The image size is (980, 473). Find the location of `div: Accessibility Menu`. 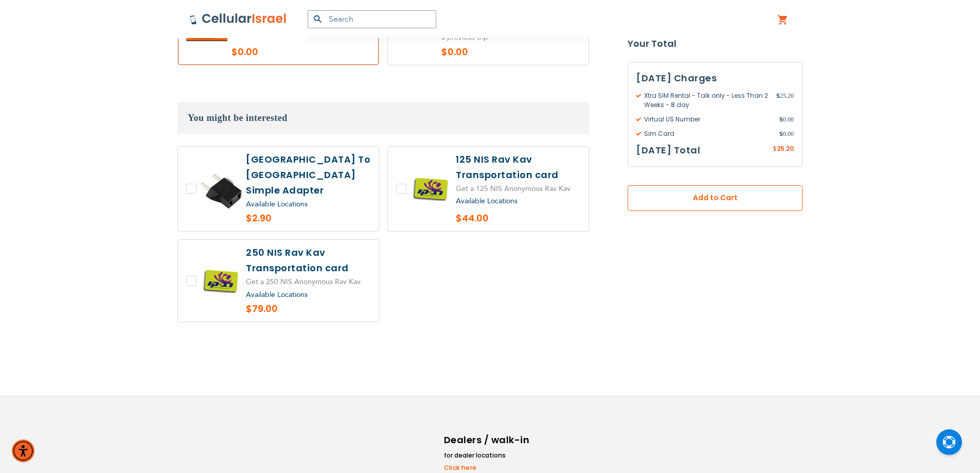

div: Accessibility Menu is located at coordinates (23, 451).